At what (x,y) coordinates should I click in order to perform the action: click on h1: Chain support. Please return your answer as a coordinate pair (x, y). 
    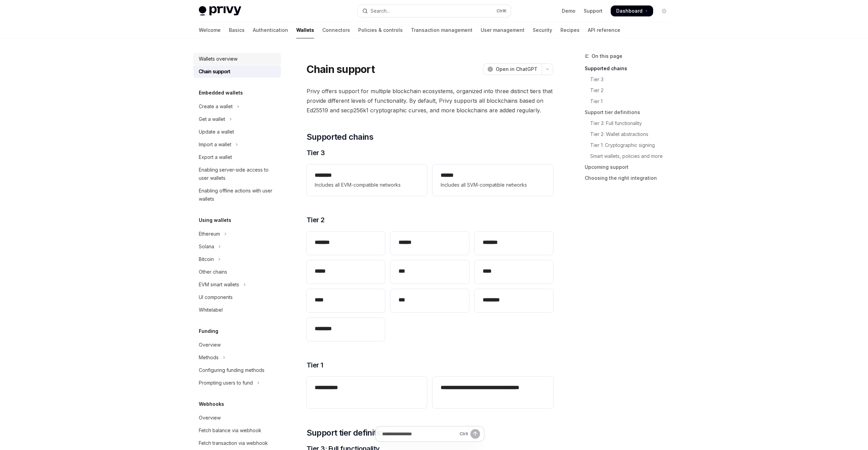
    Looking at the image, I should click on (340, 69).